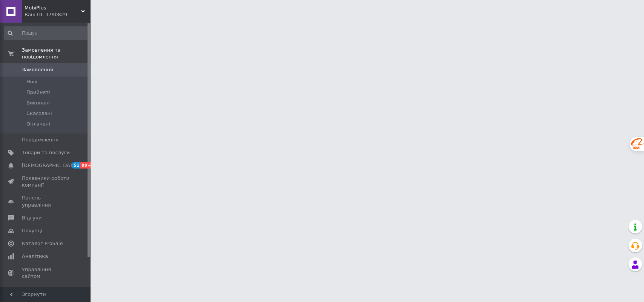 Image resolution: width=644 pixels, height=302 pixels. What do you see at coordinates (76, 165) in the screenshot?
I see `span: 51` at bounding box center [76, 165].